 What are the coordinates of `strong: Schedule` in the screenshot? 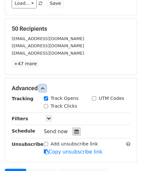 It's located at (23, 131).